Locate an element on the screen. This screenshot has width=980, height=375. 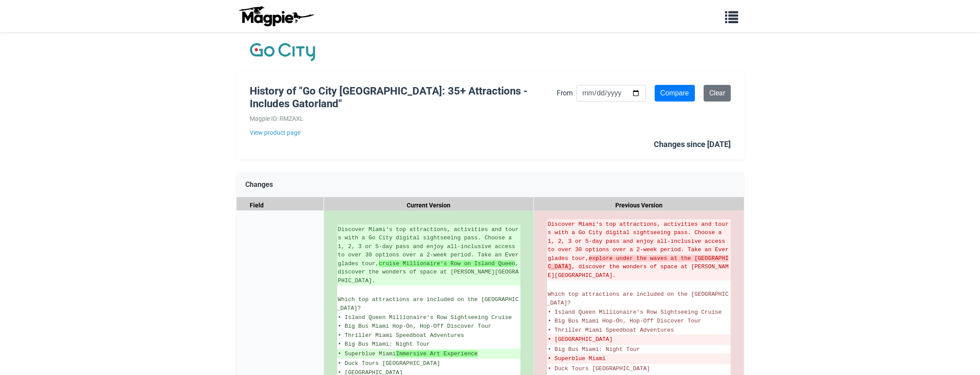
strong: Immersive Art Experience is located at coordinates (437, 353).